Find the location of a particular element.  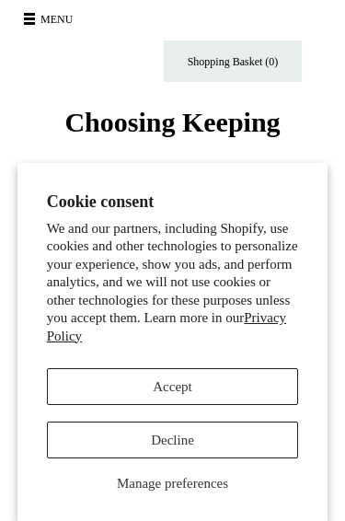

button: Accept is located at coordinates (173, 386).